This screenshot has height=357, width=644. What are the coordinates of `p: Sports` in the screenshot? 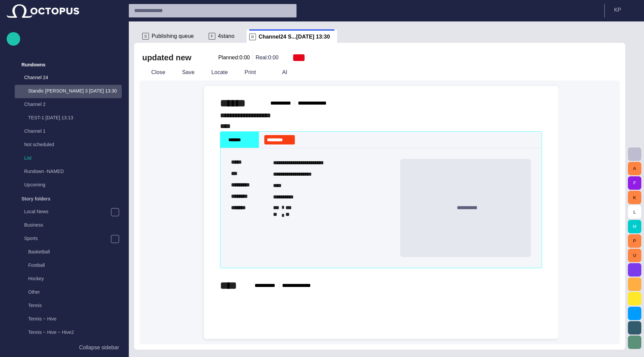 It's located at (31, 238).